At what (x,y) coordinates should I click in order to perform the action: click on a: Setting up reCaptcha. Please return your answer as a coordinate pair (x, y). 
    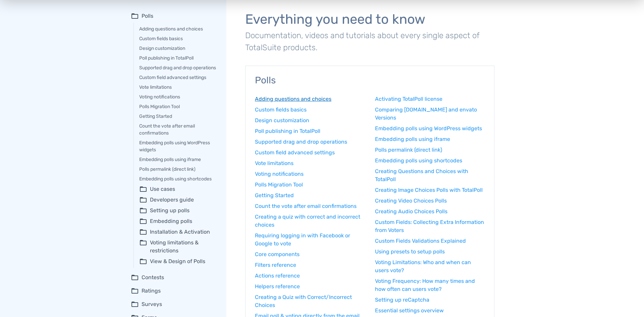
    Looking at the image, I should click on (430, 300).